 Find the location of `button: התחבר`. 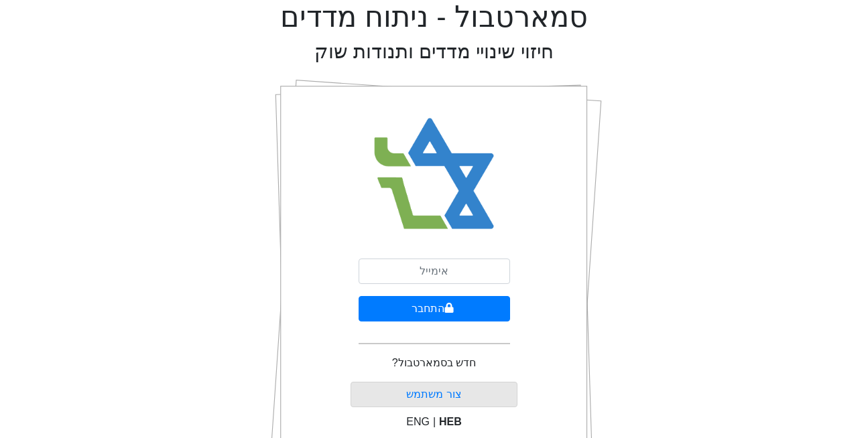

button: התחבר is located at coordinates (434, 309).